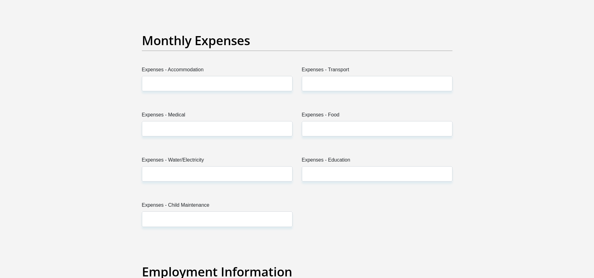  I want to click on label: Expenses - Medical, so click(217, 116).